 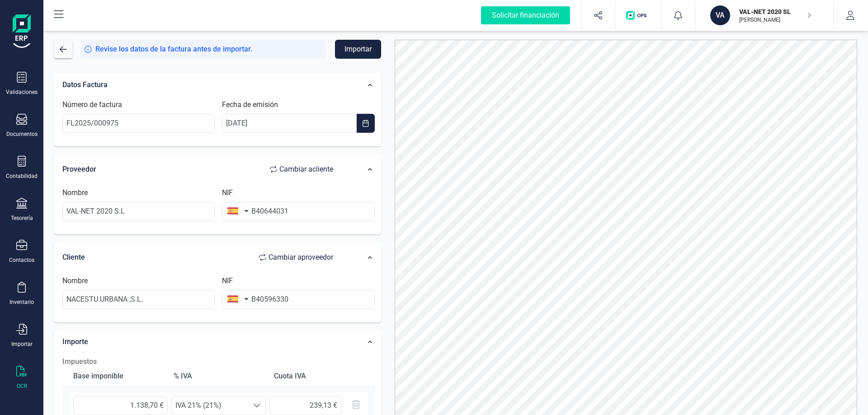 What do you see at coordinates (22, 176) in the screenshot?
I see `div: Contabilidad` at bounding box center [22, 176].